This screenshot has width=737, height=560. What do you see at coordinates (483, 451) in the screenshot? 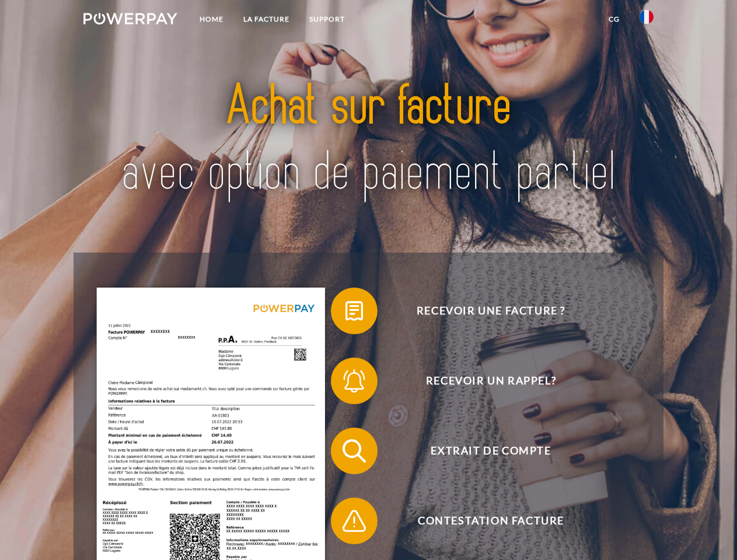
I see `a: Extrait de compte` at bounding box center [483, 451].